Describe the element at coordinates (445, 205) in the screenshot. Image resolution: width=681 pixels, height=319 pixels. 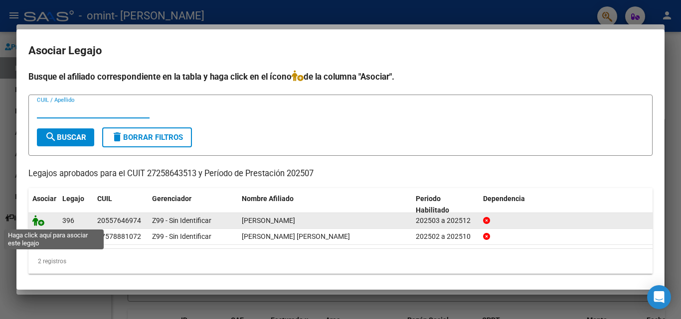
I see `datatable-header-cell: Periodo Habilitado` at that location.